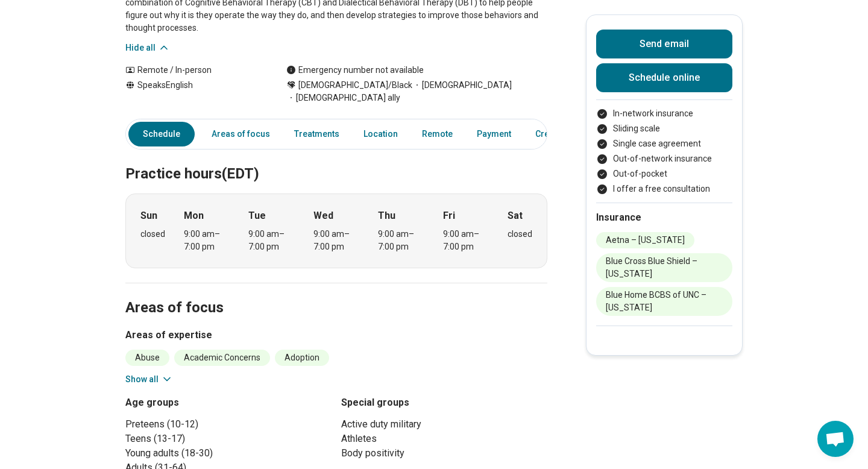  Describe the element at coordinates (664, 189) in the screenshot. I see `li: I offer a free consultation` at that location.